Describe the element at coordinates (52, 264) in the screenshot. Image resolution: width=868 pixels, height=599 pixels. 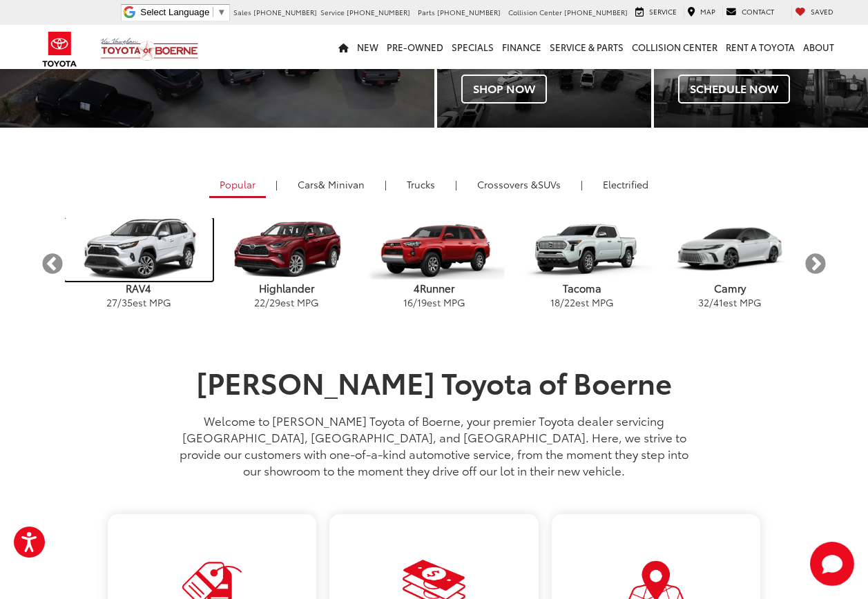
I see `button: Previous` at that location.